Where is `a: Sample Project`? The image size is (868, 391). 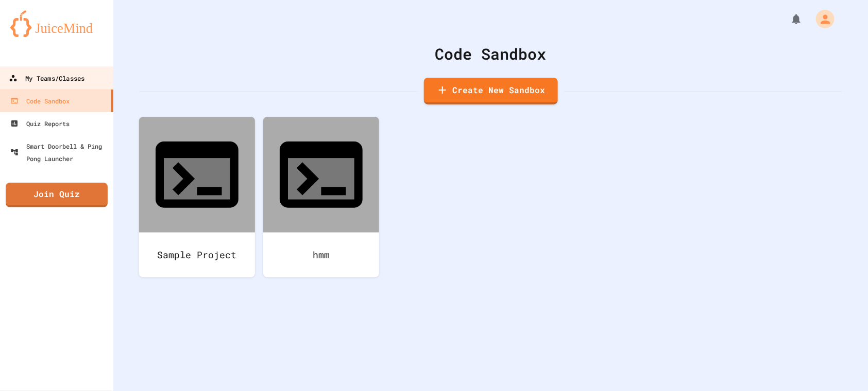
a: Sample Project is located at coordinates (197, 197).